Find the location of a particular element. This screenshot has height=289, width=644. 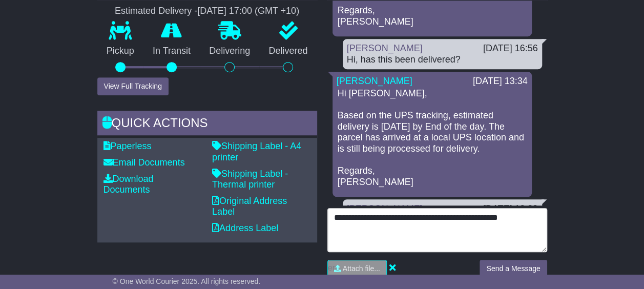

a: Shipping Label - A4 printer is located at coordinates (257, 152).